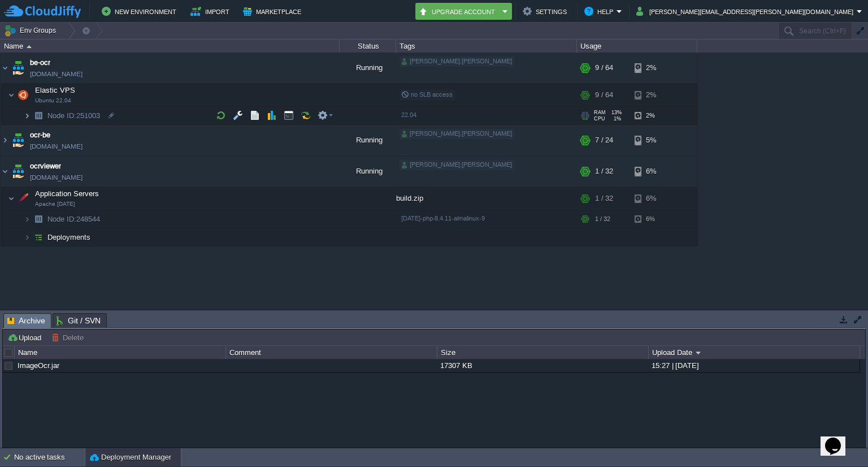 The width and height of the screenshot is (868, 467). What do you see at coordinates (53, 101) in the screenshot?
I see `span: Ubuntu 22.04` at bounding box center [53, 101].